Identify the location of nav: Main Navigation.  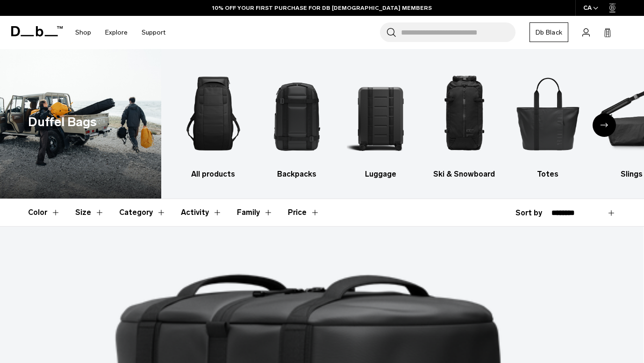
(120, 32).